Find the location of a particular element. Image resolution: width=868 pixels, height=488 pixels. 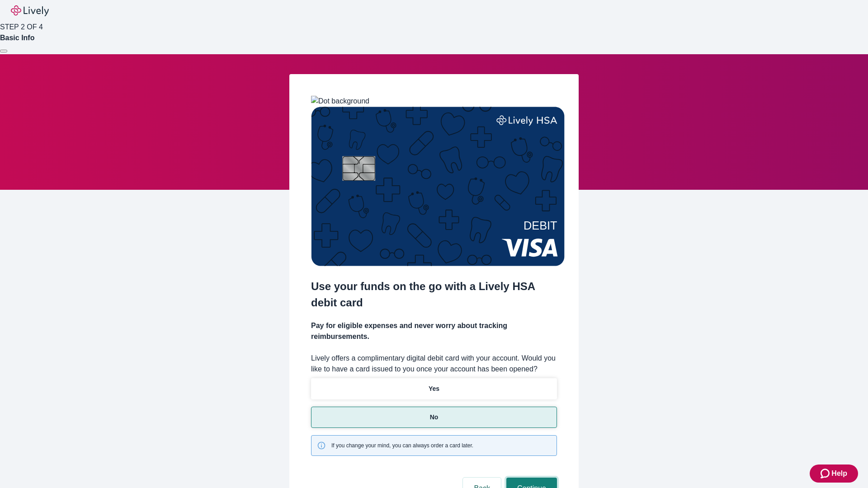

button: No is located at coordinates (434, 417).